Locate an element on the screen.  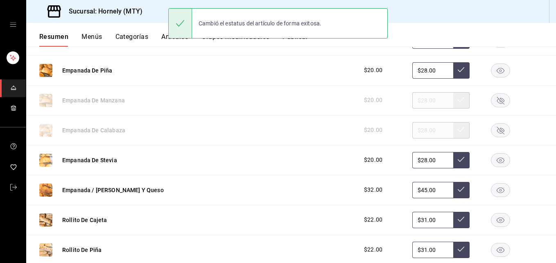
button: Empanada De Stevia is located at coordinates (90, 160).